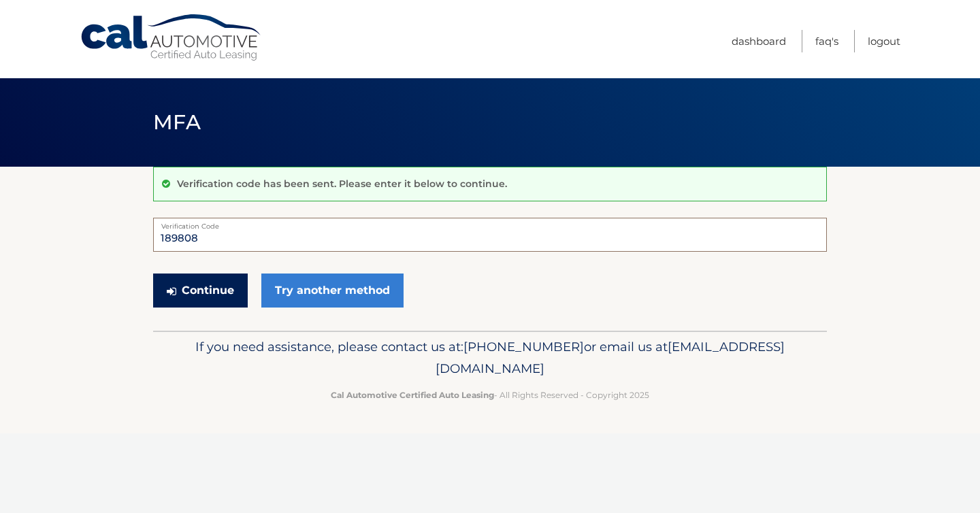 This screenshot has height=513, width=980. I want to click on p: Verification code has been sent. Please enter it below to continue., so click(342, 184).